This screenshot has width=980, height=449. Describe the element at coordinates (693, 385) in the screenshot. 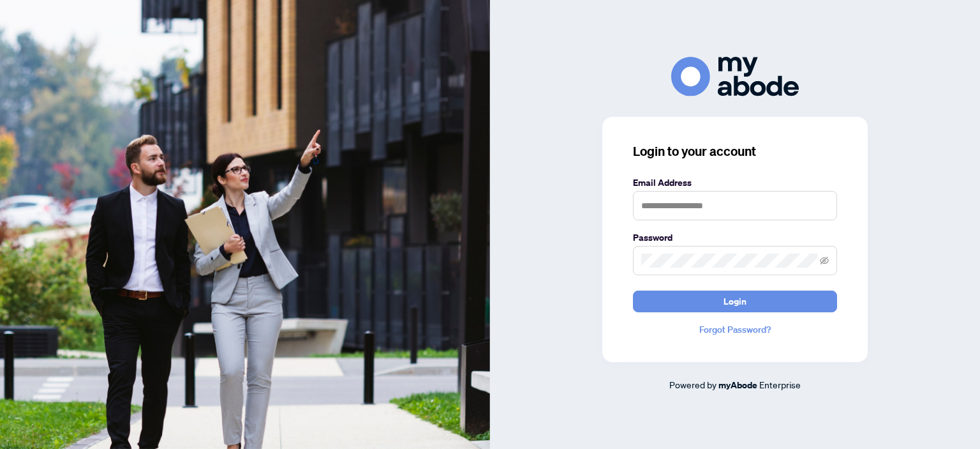

I see `span: Powered by` at that location.